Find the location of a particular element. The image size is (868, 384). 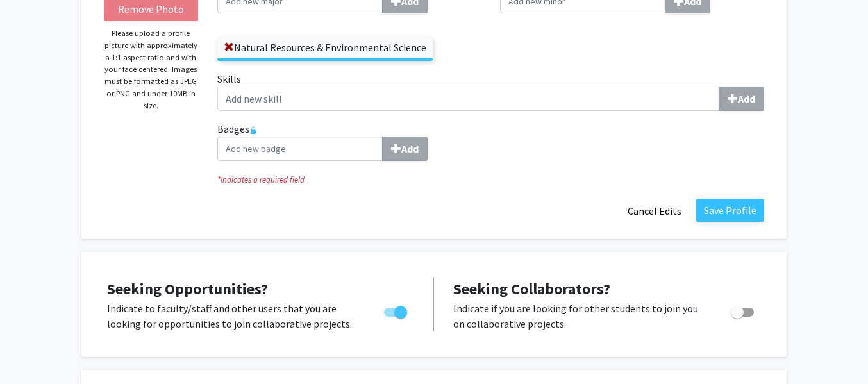

label: Natural Resources & Environmental Science is located at coordinates (325, 47).